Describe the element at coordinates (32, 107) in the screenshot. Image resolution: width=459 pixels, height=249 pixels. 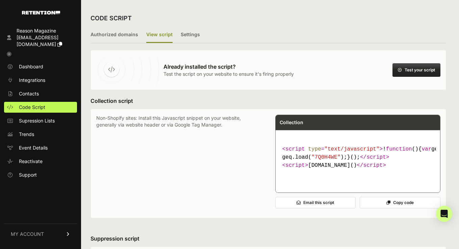
I see `span: Code Script` at that location.